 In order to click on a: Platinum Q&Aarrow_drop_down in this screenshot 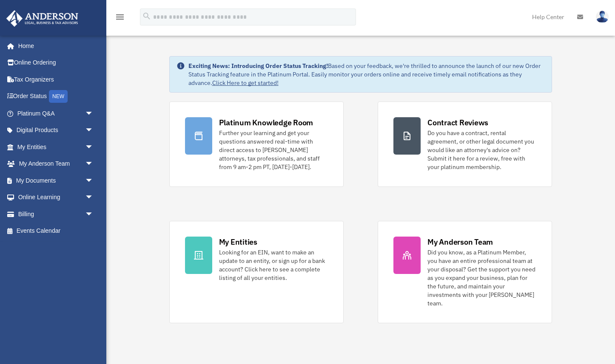, I will do `click(56, 113)`.